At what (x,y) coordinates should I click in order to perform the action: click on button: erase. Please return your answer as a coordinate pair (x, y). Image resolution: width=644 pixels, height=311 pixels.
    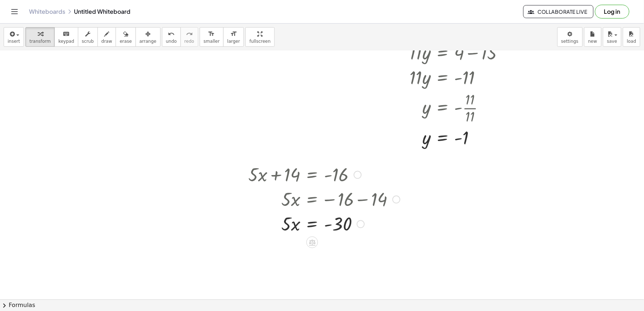
    Looking at the image, I should click on (125, 37).